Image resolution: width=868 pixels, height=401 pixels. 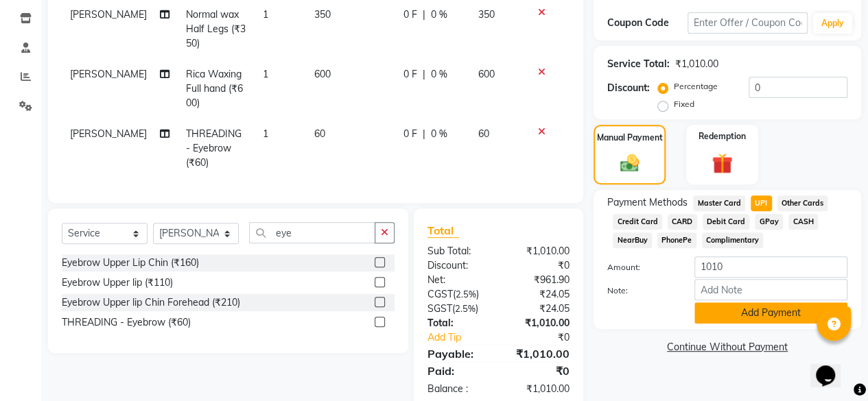 What do you see at coordinates (130, 262) in the screenshot?
I see `div: Eyebrow Upper Lip Chin (₹160)` at bounding box center [130, 262].